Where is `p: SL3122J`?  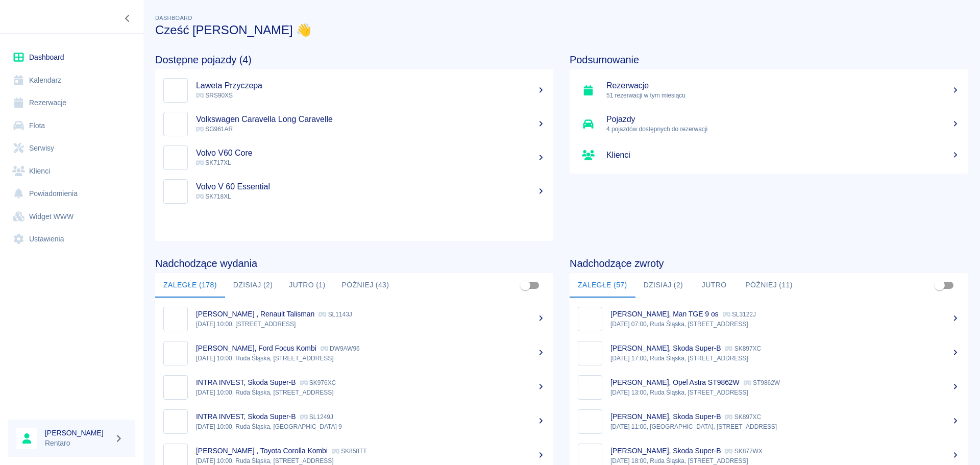 p: SL3122J is located at coordinates (739, 314).